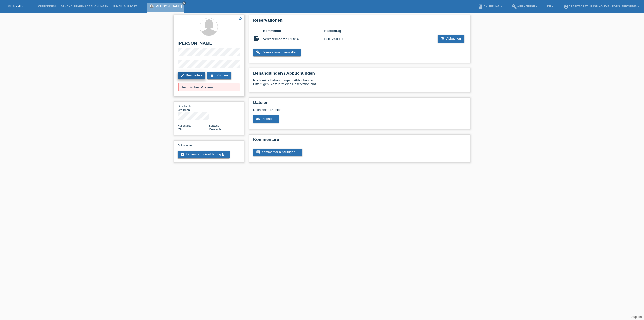 This screenshot has height=320, width=644. I want to click on i: account_circle, so click(566, 6).